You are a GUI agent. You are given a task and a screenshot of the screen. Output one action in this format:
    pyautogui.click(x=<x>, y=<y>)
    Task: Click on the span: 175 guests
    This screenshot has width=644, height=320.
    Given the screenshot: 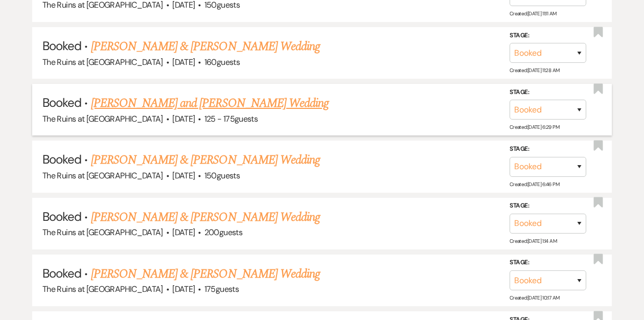 What is the action you would take?
    pyautogui.click(x=221, y=288)
    